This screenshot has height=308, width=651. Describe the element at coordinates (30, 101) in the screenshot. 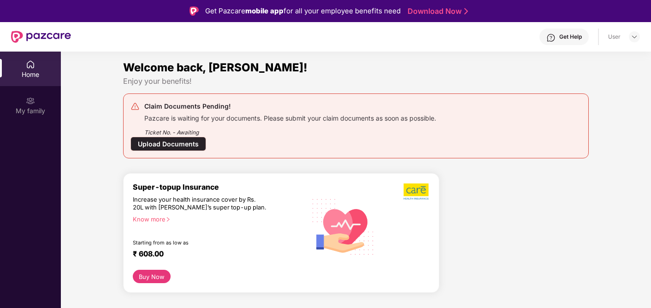

I see `img: svg+xml;base64,PHN2ZyB3aWR0aD0iMjAiIGhlaWdodD0iMjAiIHZpZXdCb3g9IjAgMCAyMCAyMCIgZmlsbD0ibm9uZSIgeG...` at that location.